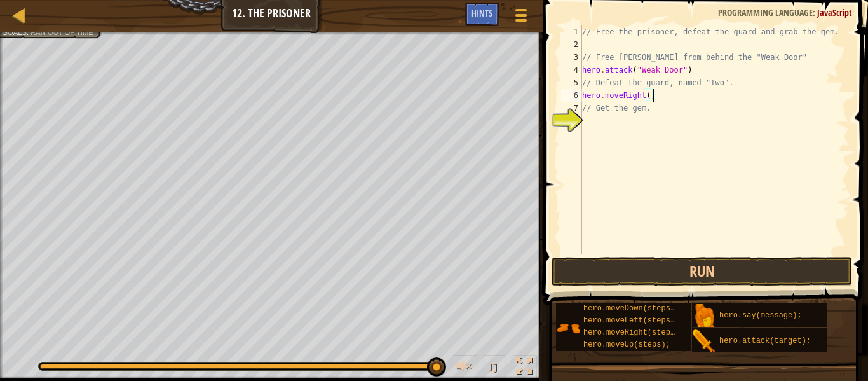 This screenshot has height=381, width=868. What do you see at coordinates (521, 17) in the screenshot?
I see `button: Show game menu` at bounding box center [521, 17].